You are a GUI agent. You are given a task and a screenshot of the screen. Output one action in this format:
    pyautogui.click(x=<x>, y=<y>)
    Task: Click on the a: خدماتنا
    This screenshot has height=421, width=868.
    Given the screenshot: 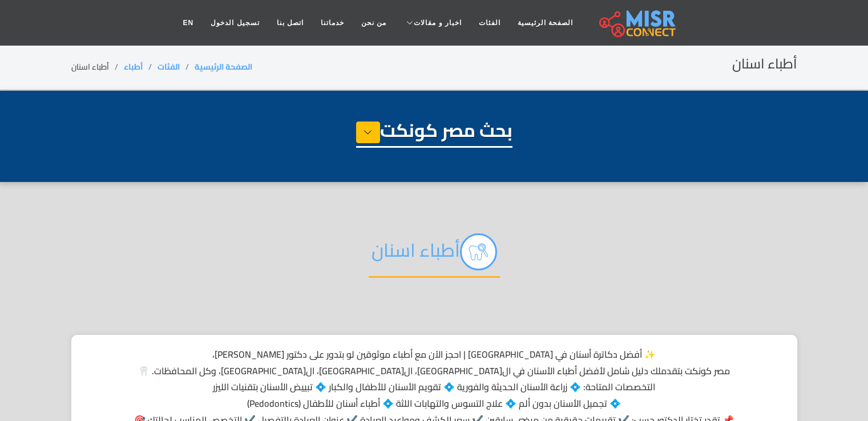 What is the action you would take?
    pyautogui.click(x=332, y=23)
    